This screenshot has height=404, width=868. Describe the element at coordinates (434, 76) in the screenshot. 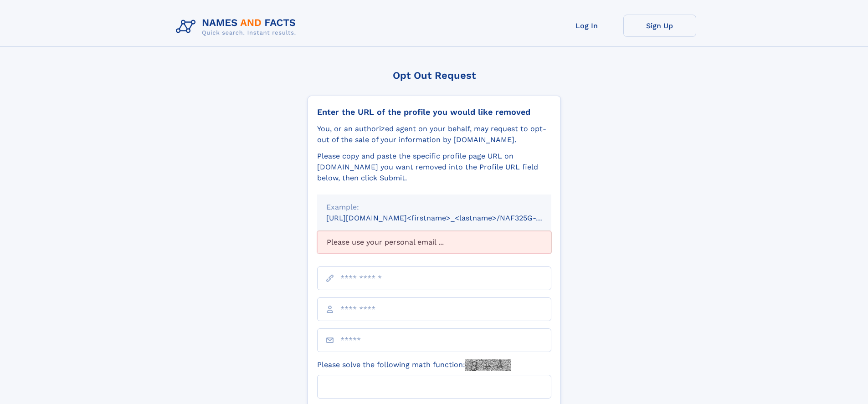

I see `div: Opt Out Request` at that location.